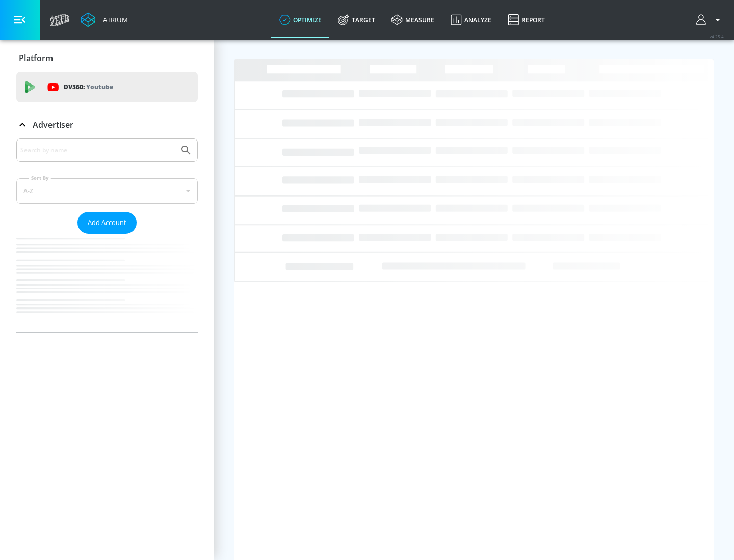 This screenshot has width=734, height=560. What do you see at coordinates (107, 87) in the screenshot?
I see `div: DV360: Youtube` at bounding box center [107, 87].